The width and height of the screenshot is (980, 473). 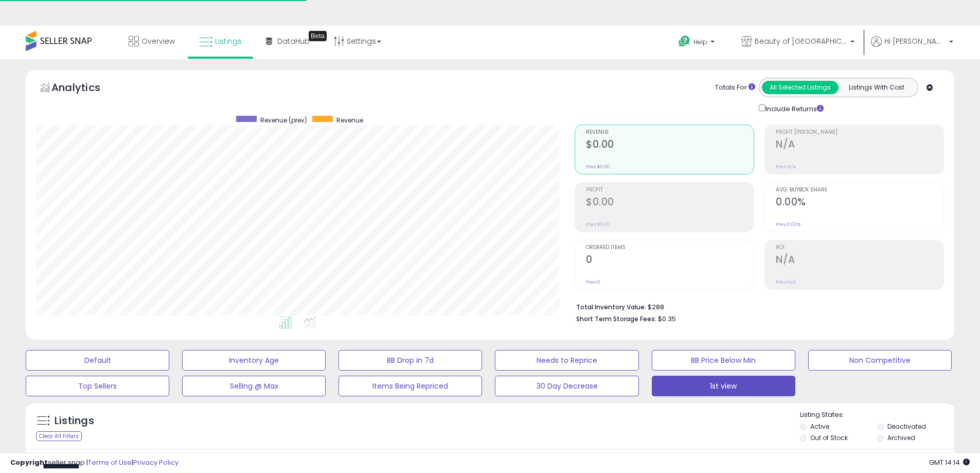 I want to click on button: Needs to Reprice, so click(x=566, y=360).